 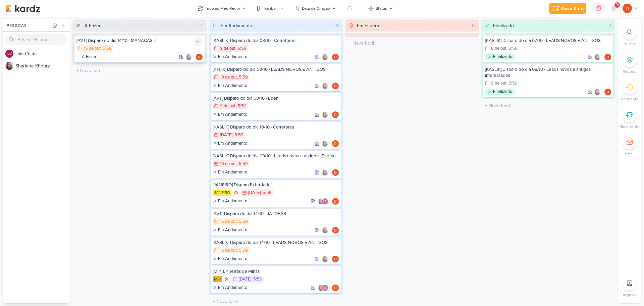 What do you see at coordinates (499, 48) in the screenshot?
I see `div: 8 de out` at bounding box center [499, 48].